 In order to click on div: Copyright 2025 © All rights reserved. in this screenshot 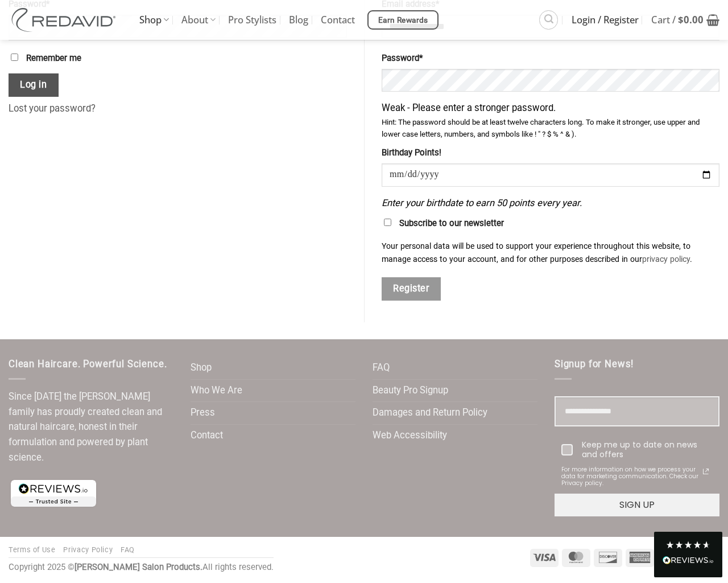, I will do `click(141, 568)`.